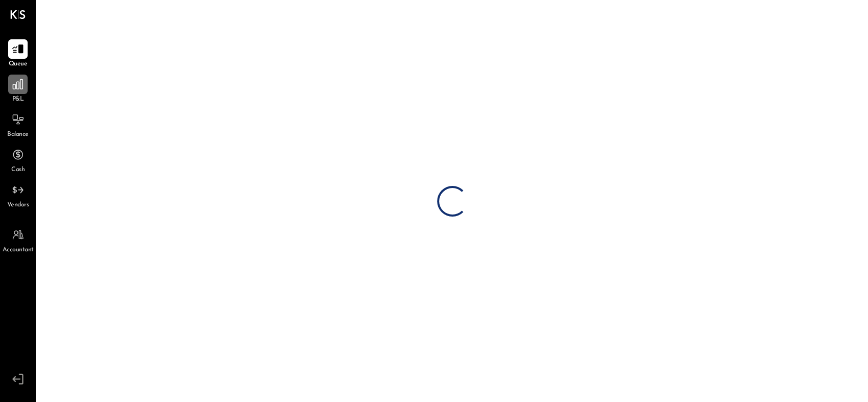 Image resolution: width=868 pixels, height=402 pixels. What do you see at coordinates (18, 195) in the screenshot?
I see `a: Vendors` at bounding box center [18, 195].